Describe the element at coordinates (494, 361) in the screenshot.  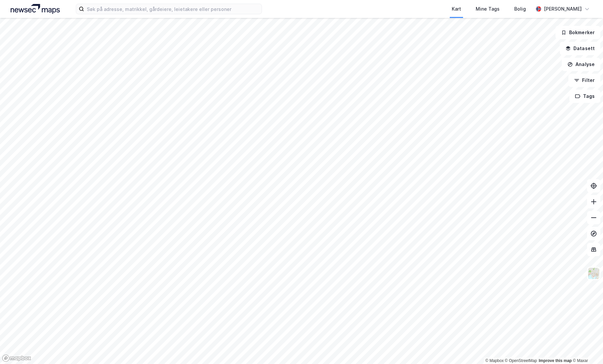
I see `a: Mapbox` at that location.